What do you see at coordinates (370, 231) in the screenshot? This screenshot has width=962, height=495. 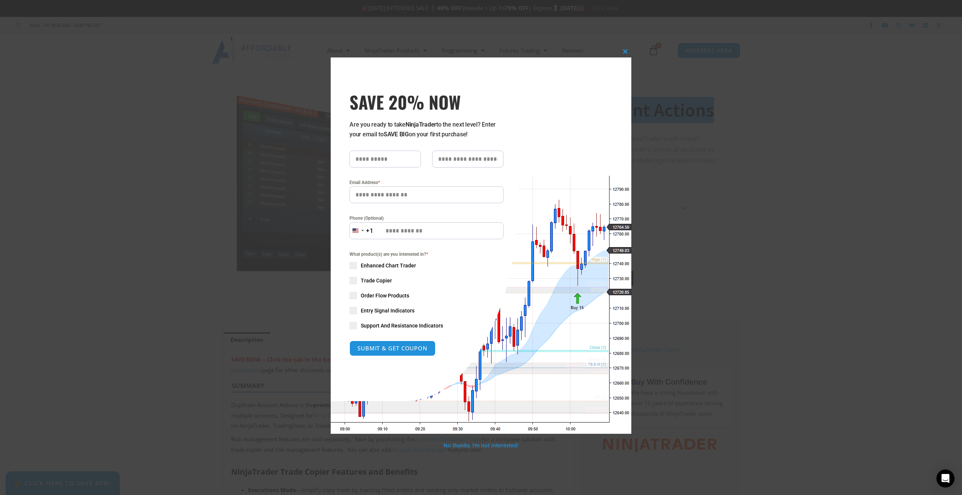 I see `div: +1` at bounding box center [370, 231].